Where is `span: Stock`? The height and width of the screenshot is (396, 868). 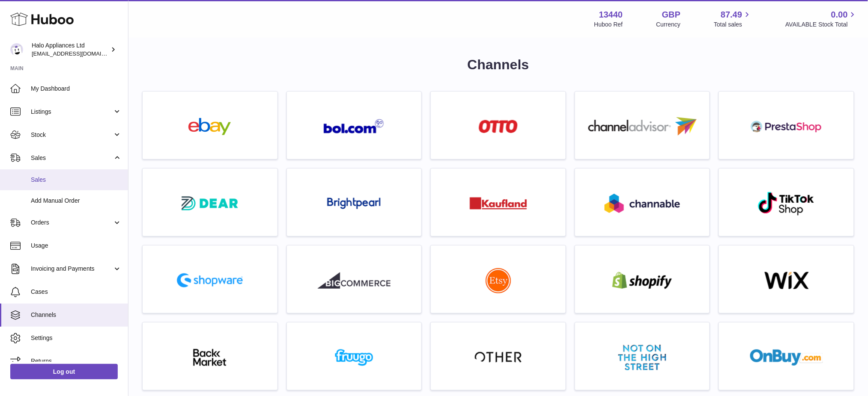
span: Stock is located at coordinates (71, 135).